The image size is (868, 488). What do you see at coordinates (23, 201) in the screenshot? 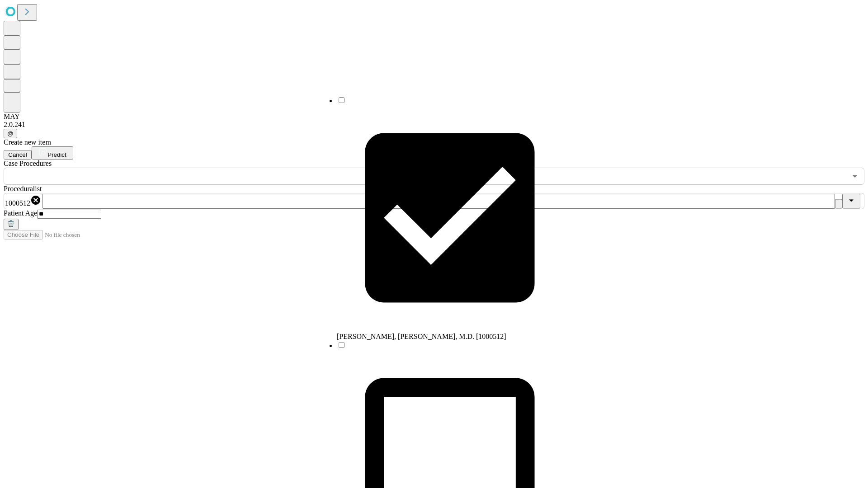
I see `div: 1000512` at bounding box center [23, 201].